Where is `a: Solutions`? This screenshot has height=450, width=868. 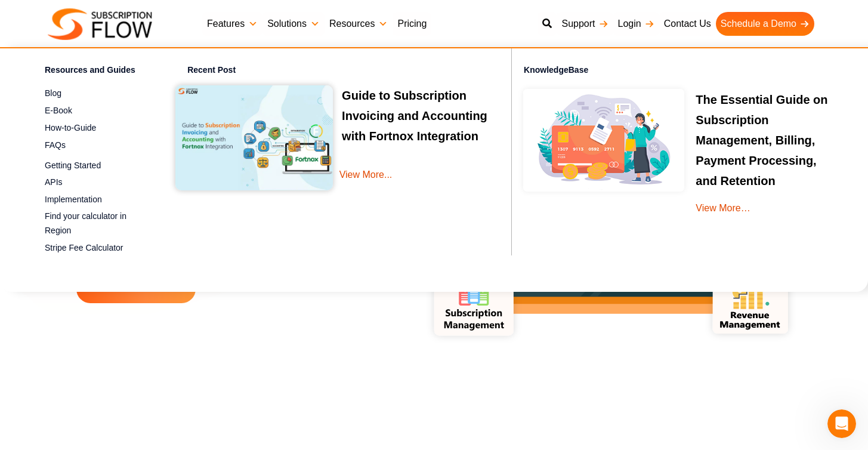 a: Solutions is located at coordinates (294, 24).